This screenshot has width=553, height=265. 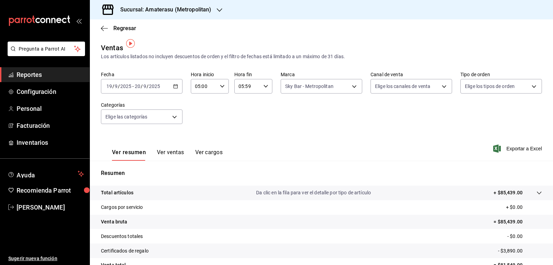 What do you see at coordinates (508, 192) in the screenshot?
I see `p: + $85,439.00` at bounding box center [508, 192].